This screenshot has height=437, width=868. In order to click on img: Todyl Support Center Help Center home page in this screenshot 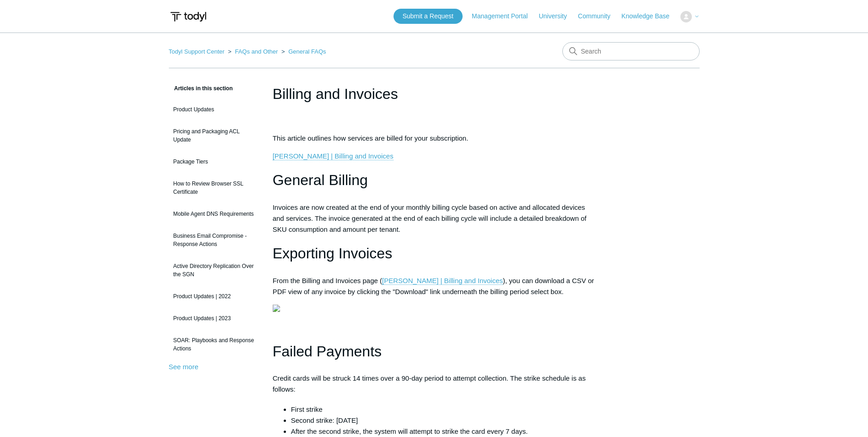, I will do `click(188, 17)`.